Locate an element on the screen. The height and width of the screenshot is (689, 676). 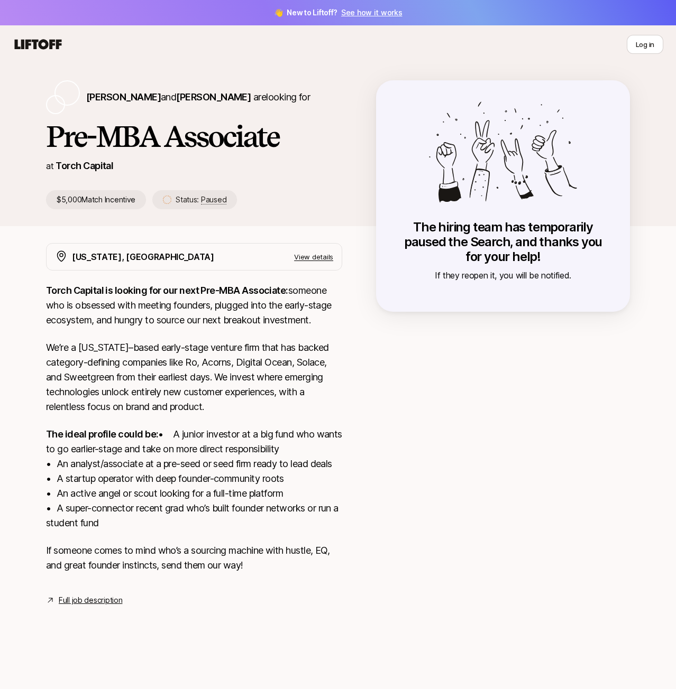
span: Paused is located at coordinates (214, 200).